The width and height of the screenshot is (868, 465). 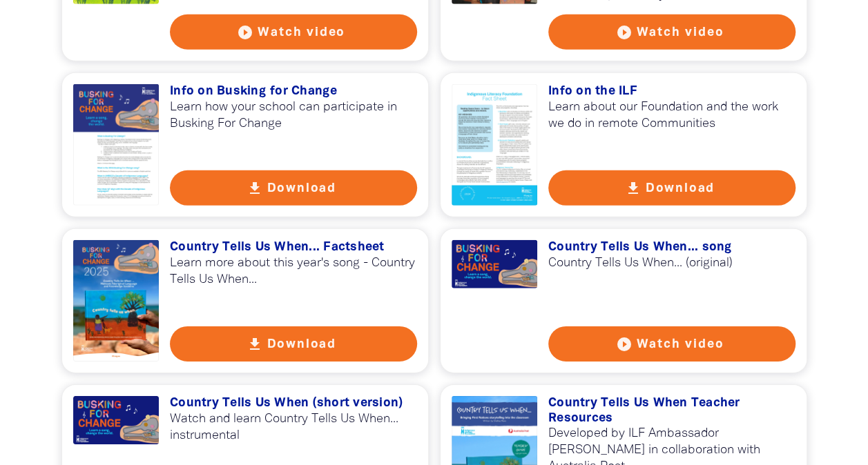 I want to click on h3: Info on Busking for Change, so click(x=293, y=92).